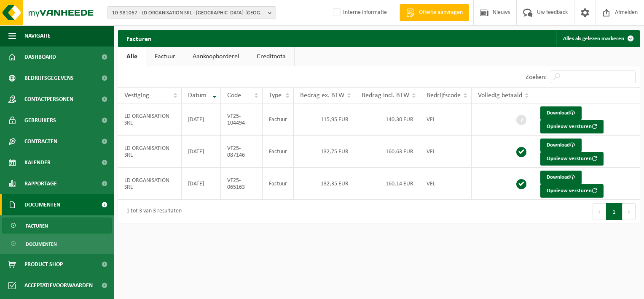 This screenshot has height=299, width=644. Describe the element at coordinates (197, 95) in the screenshot. I see `span: Datum` at that location.